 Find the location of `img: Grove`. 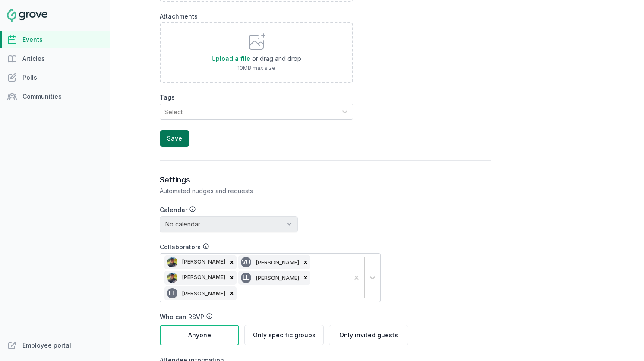

img: Grove is located at coordinates (27, 15).